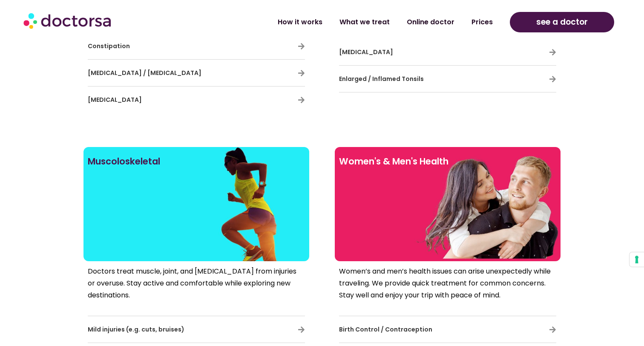  Describe the element at coordinates (136, 330) in the screenshot. I see `span: Mild injuries (e.g. cuts, bruises)` at that location.